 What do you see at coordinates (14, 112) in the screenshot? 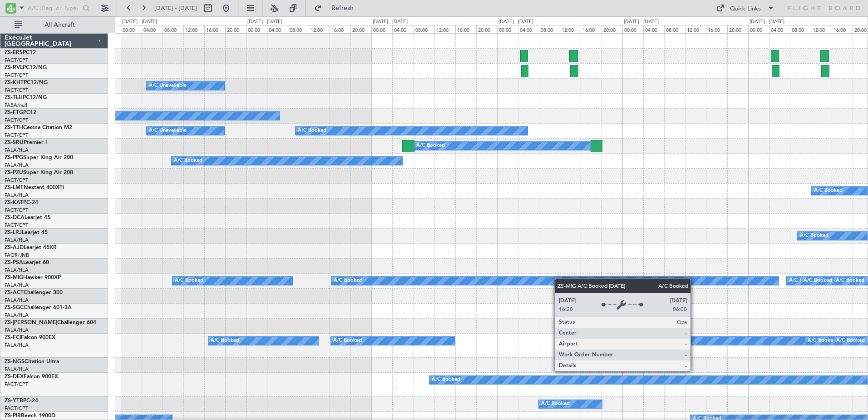
I see `span: ZS-FTG` at bounding box center [14, 112].